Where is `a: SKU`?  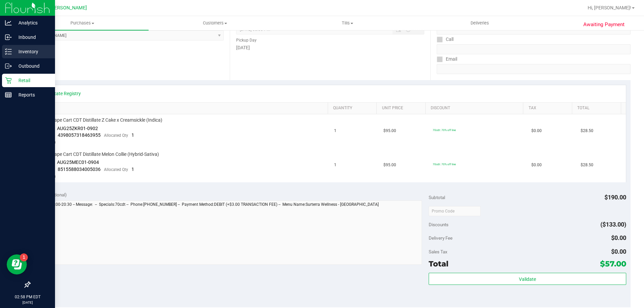 a: SKU is located at coordinates (182, 108).